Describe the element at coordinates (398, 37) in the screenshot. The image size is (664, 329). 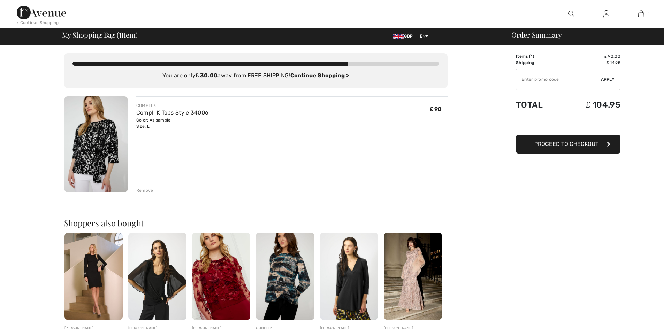
I see `img: UK Pound` at that location.